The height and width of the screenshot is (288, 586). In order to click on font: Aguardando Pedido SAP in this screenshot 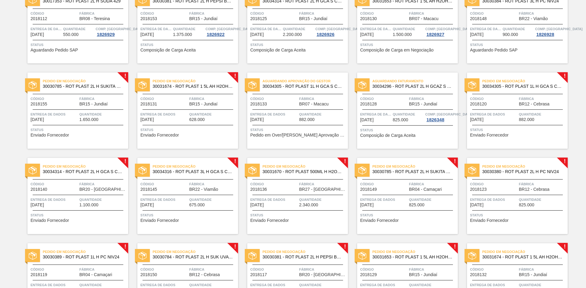, I will do `click(54, 50)`.